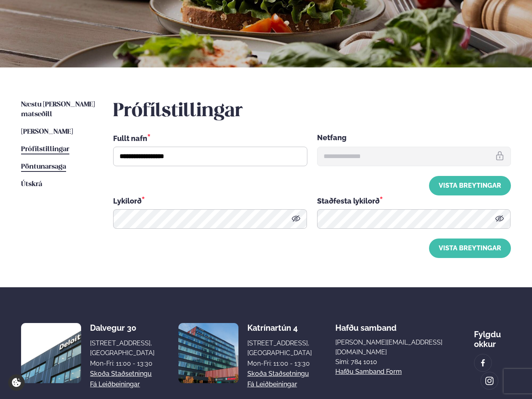  Describe the element at coordinates (16, 382) in the screenshot. I see `a: Cookie settings` at that location.